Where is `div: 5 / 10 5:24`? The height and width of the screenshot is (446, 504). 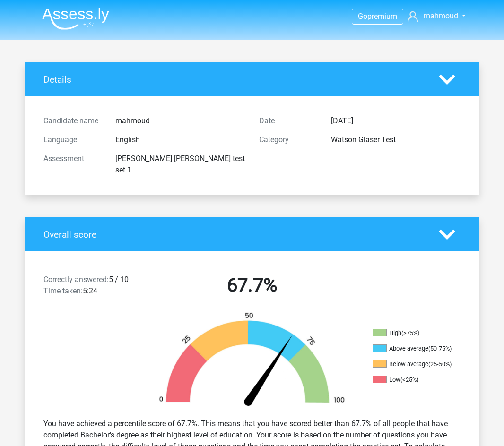
div: 5 / 10 5:24 is located at coordinates (90, 287).